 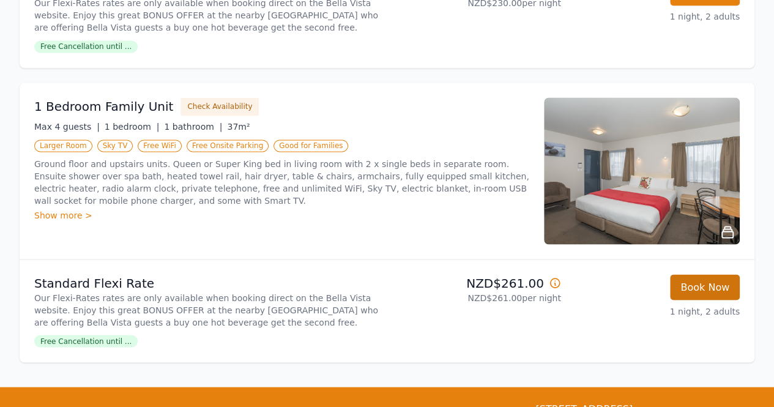 What do you see at coordinates (220, 107) in the screenshot?
I see `button: Check Availability` at bounding box center [220, 107].